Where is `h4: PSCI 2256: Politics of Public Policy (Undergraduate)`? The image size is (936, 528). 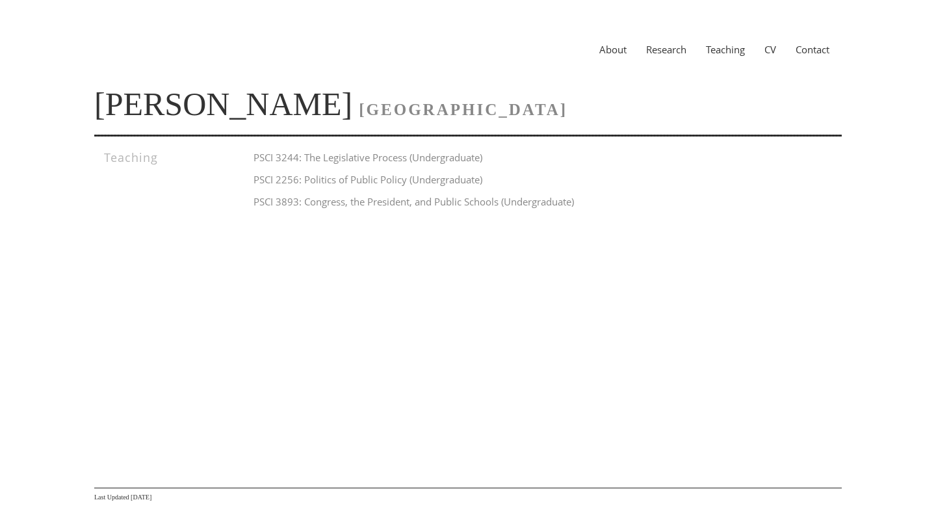
h4: PSCI 2256: Politics of Public Policy (Undergraduate) is located at coordinates (533, 179).